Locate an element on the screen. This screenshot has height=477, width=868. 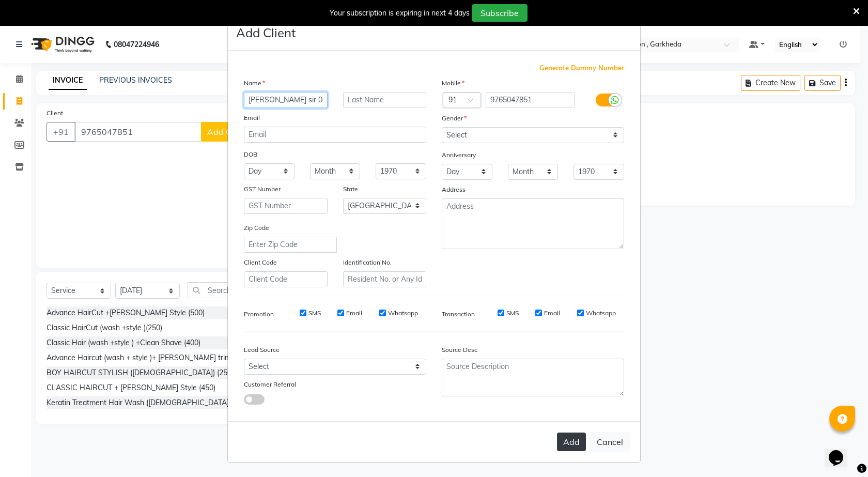
div: Your subscription is expiring in next 4 days is located at coordinates (399, 13).